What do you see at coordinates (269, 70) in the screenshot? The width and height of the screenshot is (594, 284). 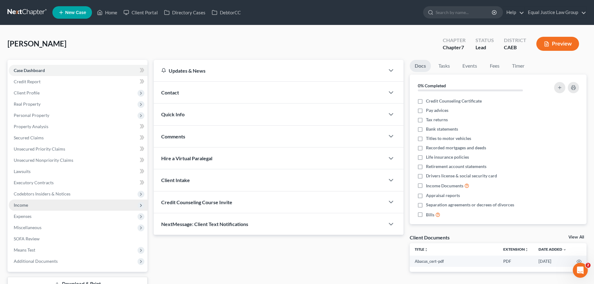 I see `div: Updates & News` at bounding box center [269, 70].